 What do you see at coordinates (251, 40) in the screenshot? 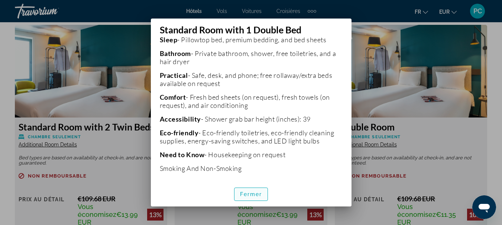
I see `p: - Pillowtop bed, premium bedding, and bed sheets` at bounding box center [251, 40].